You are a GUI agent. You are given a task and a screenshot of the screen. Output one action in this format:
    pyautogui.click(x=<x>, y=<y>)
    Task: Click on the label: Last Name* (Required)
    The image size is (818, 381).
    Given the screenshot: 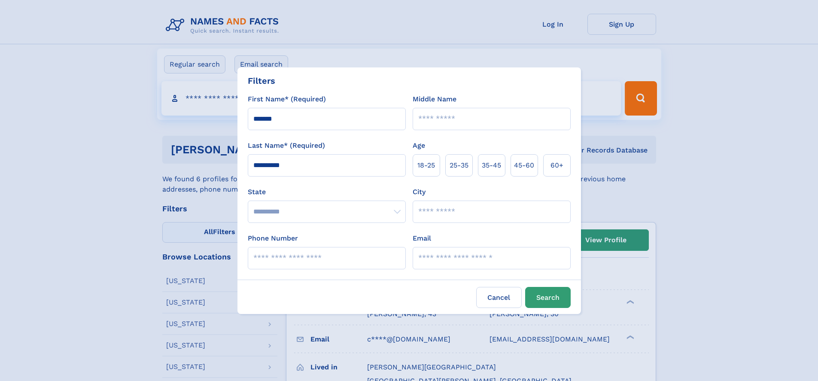 What is the action you would take?
    pyautogui.click(x=286, y=146)
    